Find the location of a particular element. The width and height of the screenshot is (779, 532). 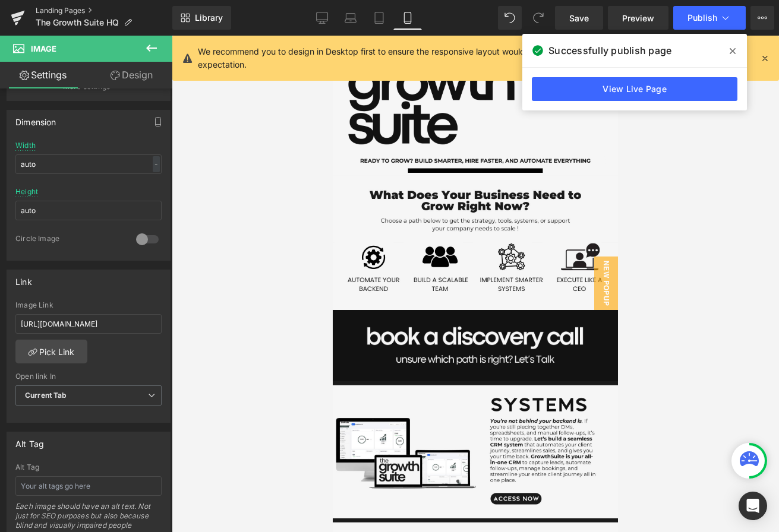

a: Laptop is located at coordinates (351, 18).